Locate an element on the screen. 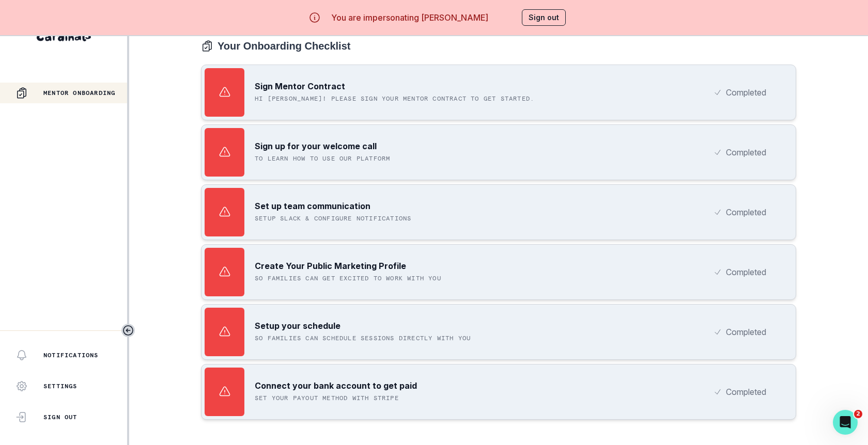 Image resolution: width=868 pixels, height=445 pixels. p: Connect your bank account to get paid is located at coordinates (336, 386).